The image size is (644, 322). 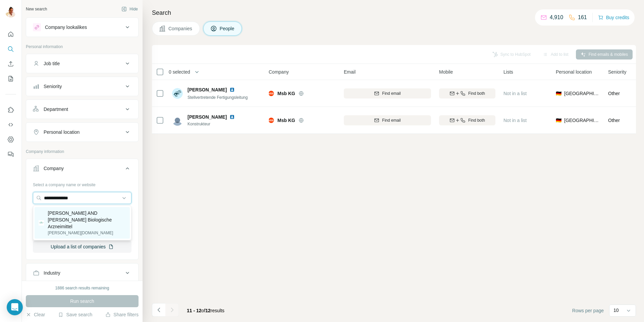 What do you see at coordinates (11, 154) in the screenshot?
I see `button: Feedback` at bounding box center [11, 154].